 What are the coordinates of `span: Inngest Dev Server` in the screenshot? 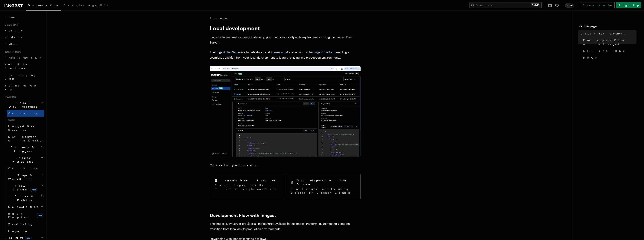 It's located at (24, 128).